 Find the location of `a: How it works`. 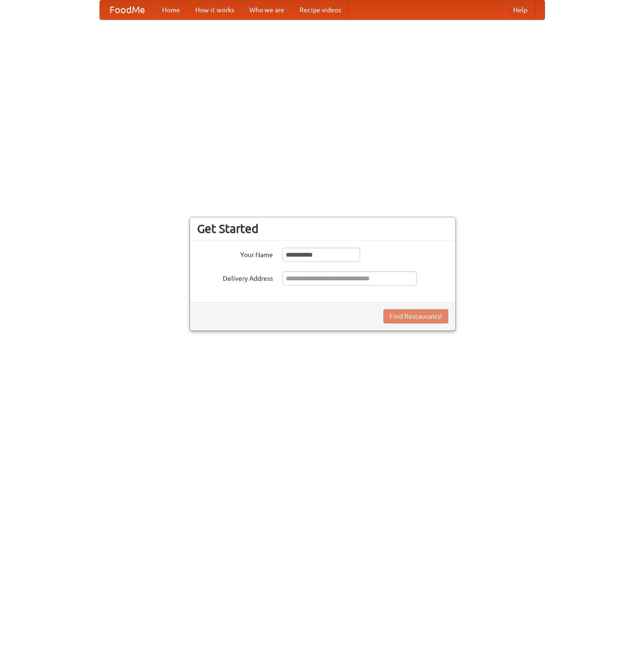

a: How it works is located at coordinates (215, 10).